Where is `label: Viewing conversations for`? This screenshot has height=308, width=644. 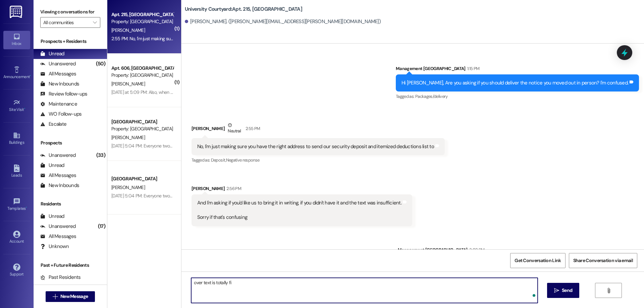 label: Viewing conversations for is located at coordinates (70, 12).